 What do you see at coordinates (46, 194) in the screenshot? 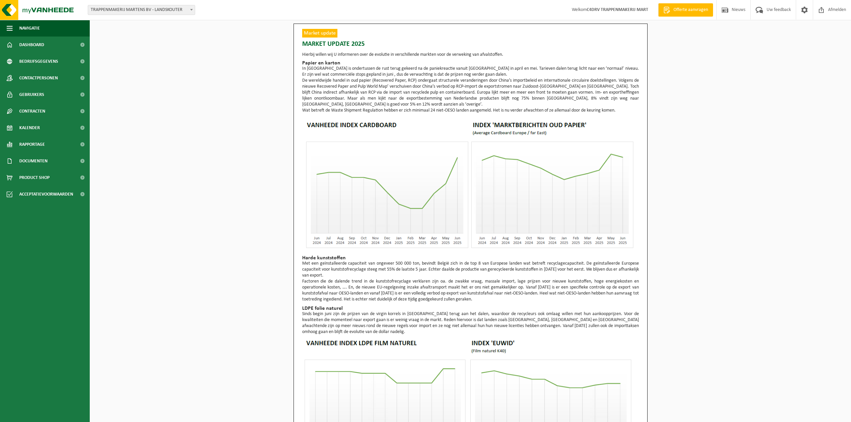
I see `span: Acceptatievoorwaarden` at bounding box center [46, 194].